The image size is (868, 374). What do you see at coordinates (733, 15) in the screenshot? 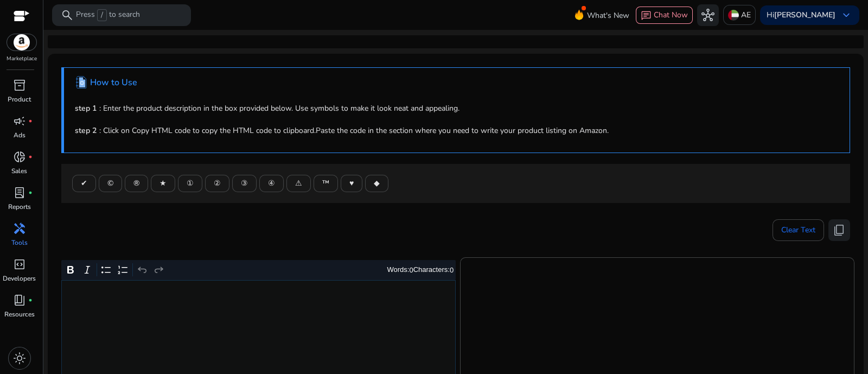
I see `img: ae.svg` at bounding box center [733, 15].